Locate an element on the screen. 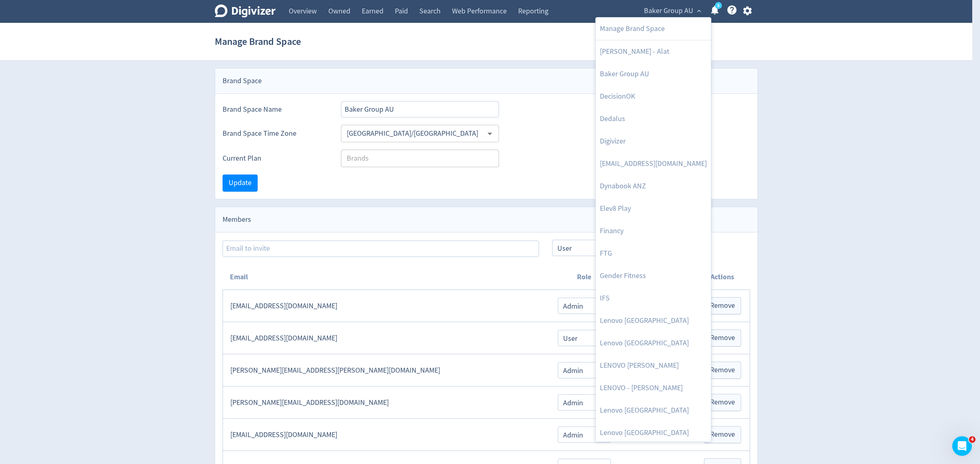  span: 4 is located at coordinates (973, 440).